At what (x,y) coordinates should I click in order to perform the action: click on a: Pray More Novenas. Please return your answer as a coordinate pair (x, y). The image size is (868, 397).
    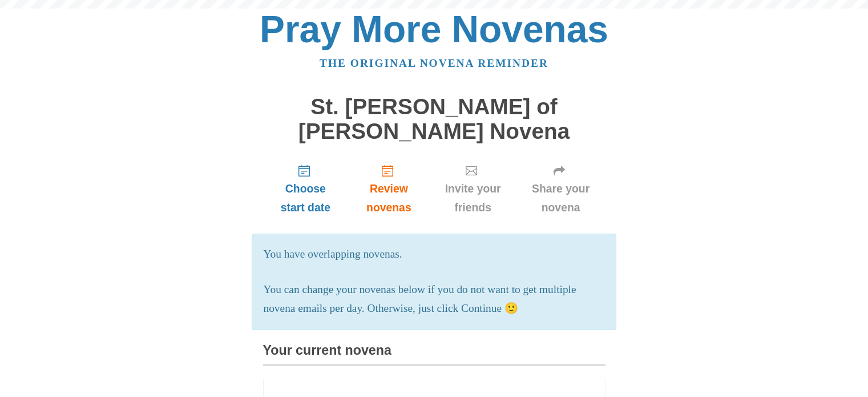
    Looking at the image, I should click on (433, 29).